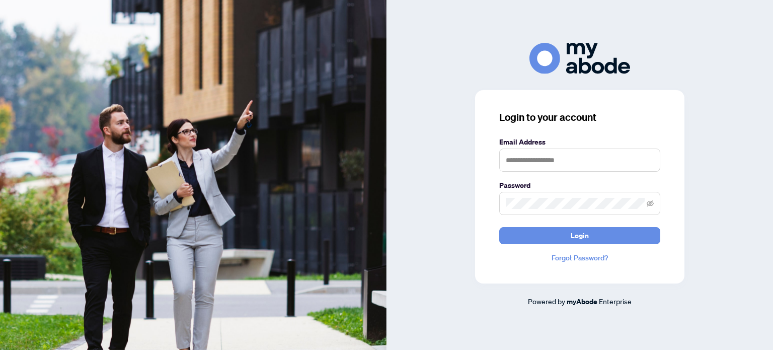 Image resolution: width=773 pixels, height=350 pixels. What do you see at coordinates (579, 142) in the screenshot?
I see `label: Email Address` at bounding box center [579, 142].